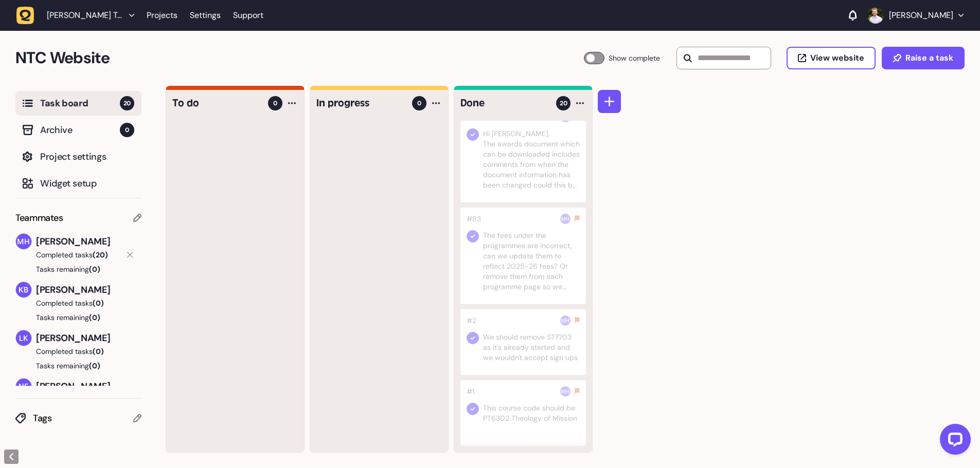  I want to click on span: (20), so click(100, 255).